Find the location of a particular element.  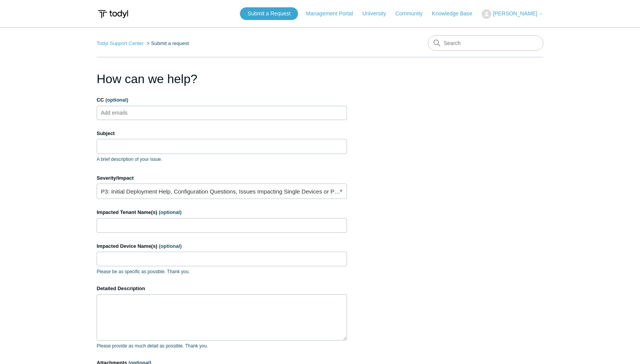

input: Search is located at coordinates (486, 43).